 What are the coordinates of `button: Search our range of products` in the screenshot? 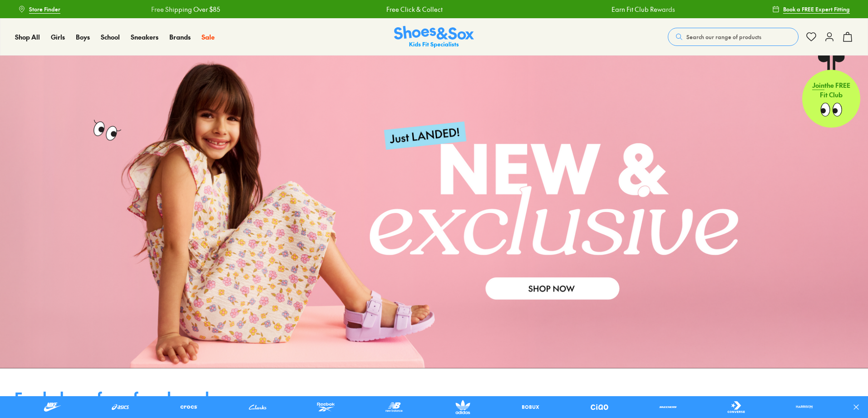 It's located at (733, 37).